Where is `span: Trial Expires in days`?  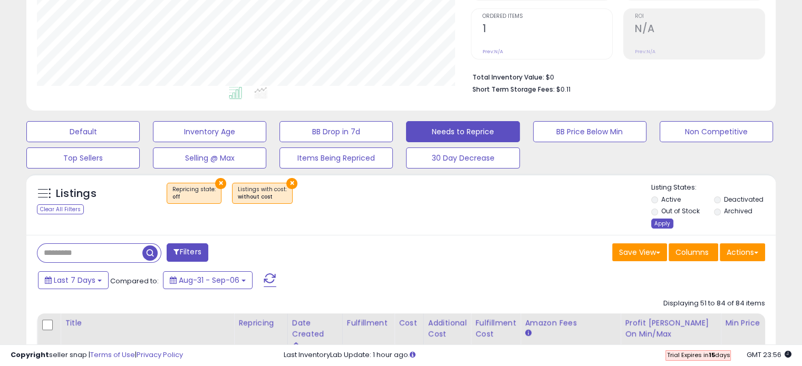 span: Trial Expires in days is located at coordinates (698, 355).